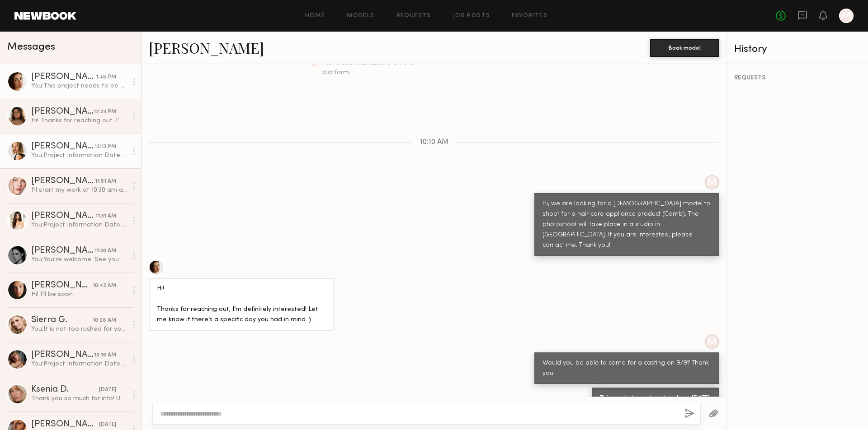  Describe the element at coordinates (626, 369) in the screenshot. I see `div: Would you be able to come for a casting on 9/9? Thank you` at that location.